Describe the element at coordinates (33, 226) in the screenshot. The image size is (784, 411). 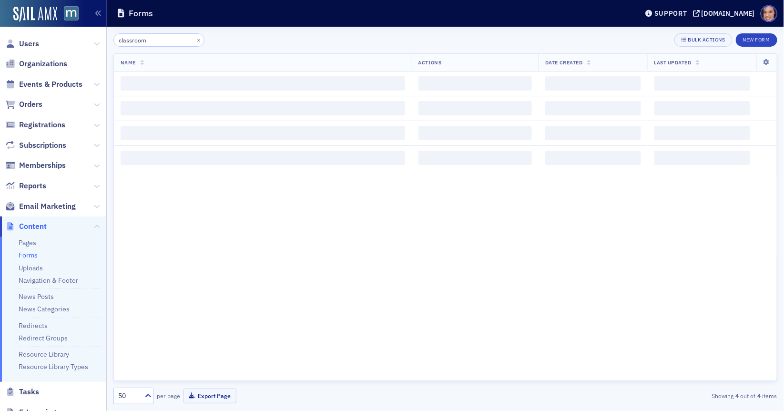
I see `span: Content` at that location.